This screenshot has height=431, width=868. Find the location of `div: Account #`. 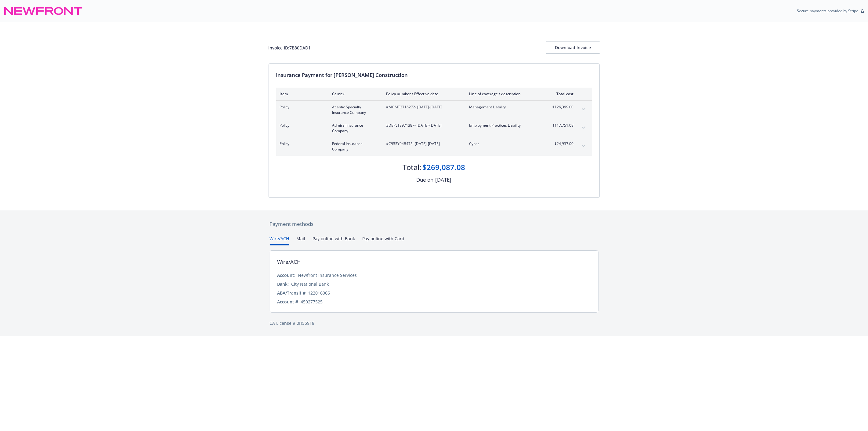

div: Account # is located at coordinates (288, 302).